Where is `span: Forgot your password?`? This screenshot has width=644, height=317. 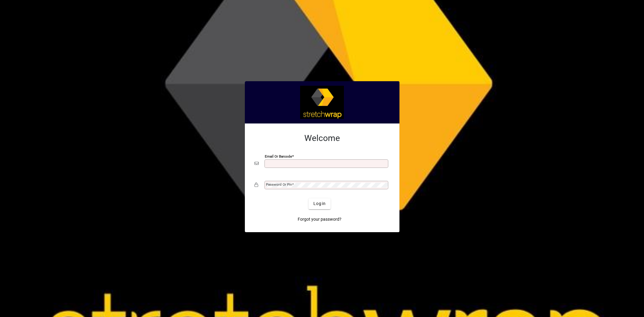 span: Forgot your password? is located at coordinates (319, 219).